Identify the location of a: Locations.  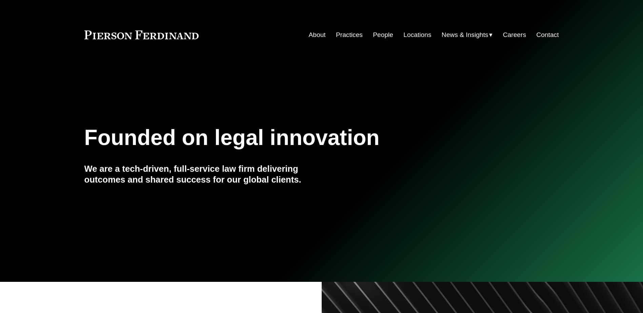
(418, 35).